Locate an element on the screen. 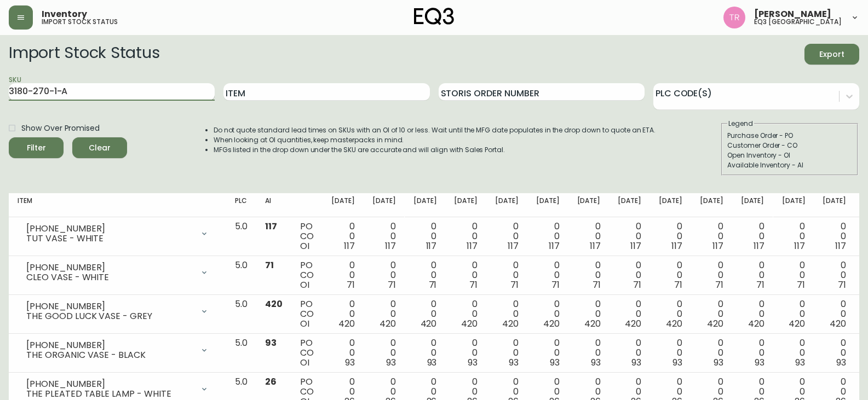 Image resolution: width=868 pixels, height=400 pixels. h5: import stock status is located at coordinates (79, 22).